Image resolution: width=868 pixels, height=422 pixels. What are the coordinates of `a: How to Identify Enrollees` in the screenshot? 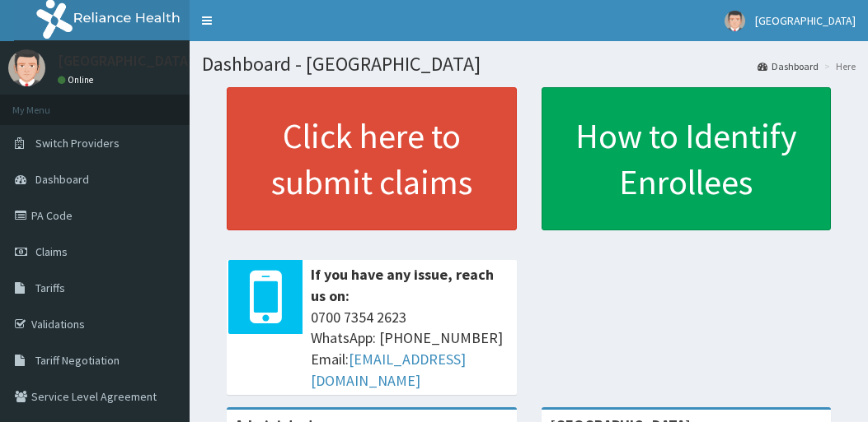 It's located at (686, 159).